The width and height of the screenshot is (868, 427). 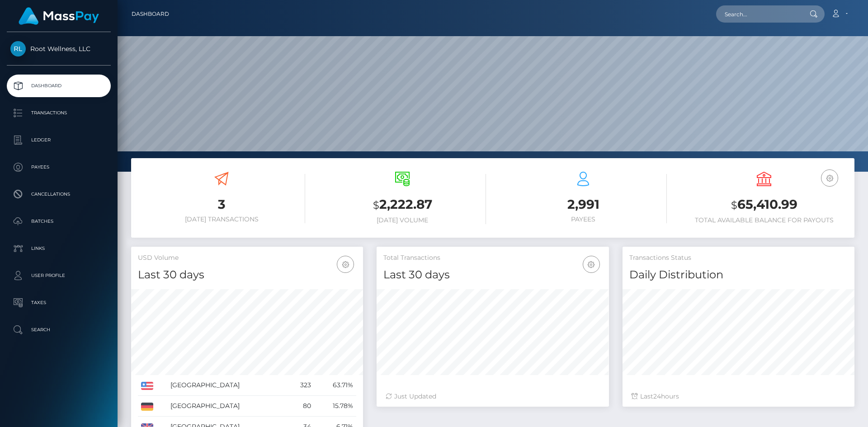 I want to click on p: Dashboard, so click(x=59, y=86).